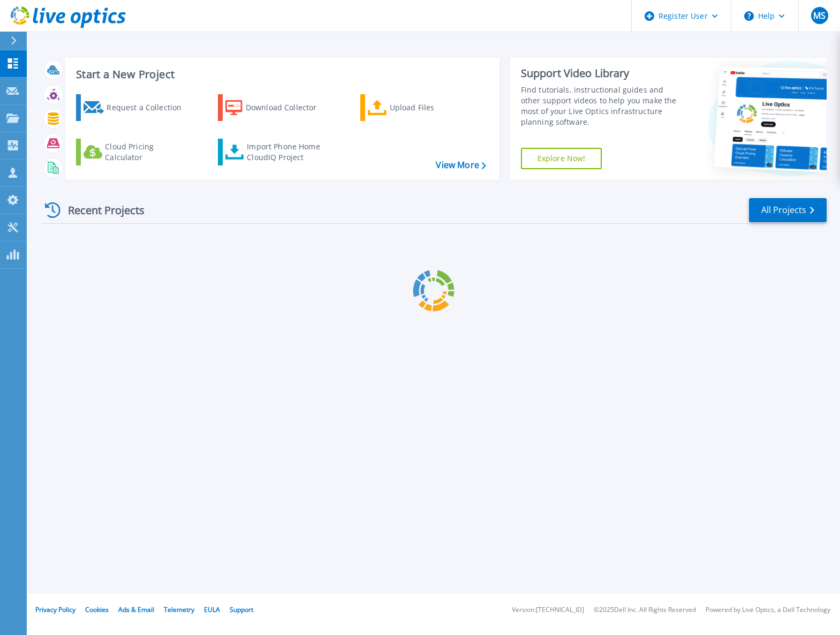 The height and width of the screenshot is (635, 840). Describe the element at coordinates (820, 16) in the screenshot. I see `span: MS` at that location.